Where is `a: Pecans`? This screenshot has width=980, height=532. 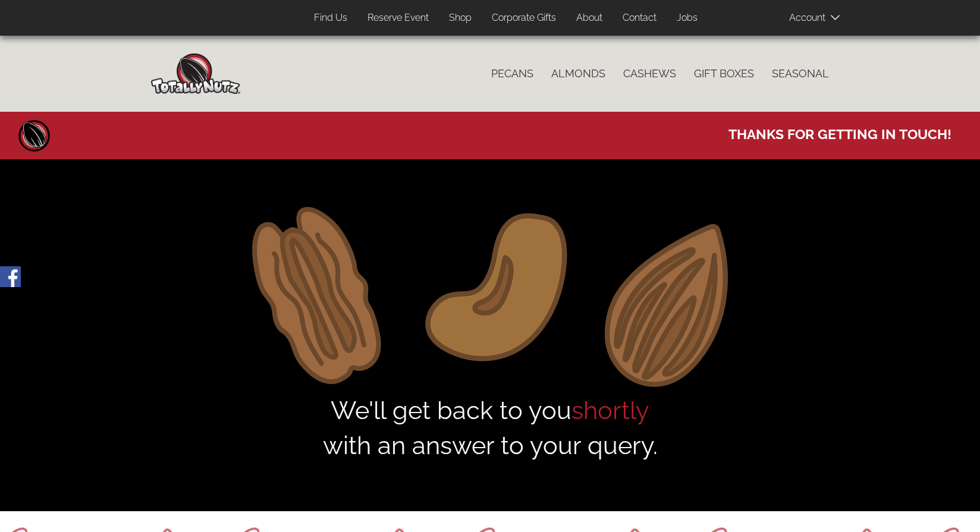
a: Pecans is located at coordinates (512, 73).